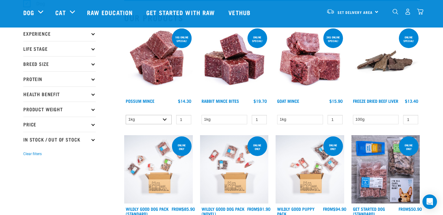  I want to click on img: home-icon-1@2x.png, so click(395, 11).